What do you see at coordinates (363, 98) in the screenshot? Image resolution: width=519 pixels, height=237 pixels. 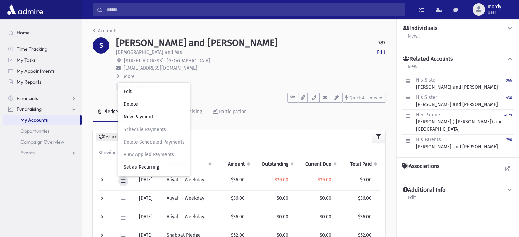 I see `span: Quick Actions` at bounding box center [363, 98].